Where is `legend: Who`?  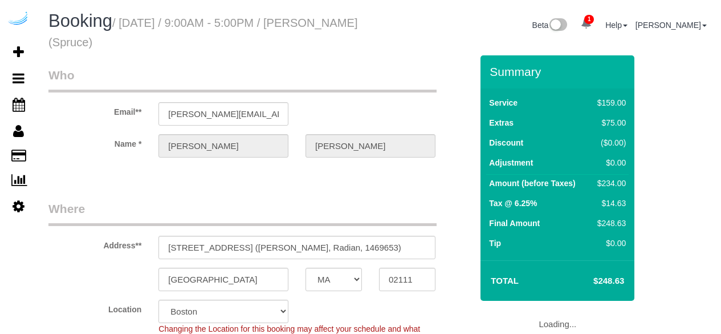
legend: Who is located at coordinates (242, 79).